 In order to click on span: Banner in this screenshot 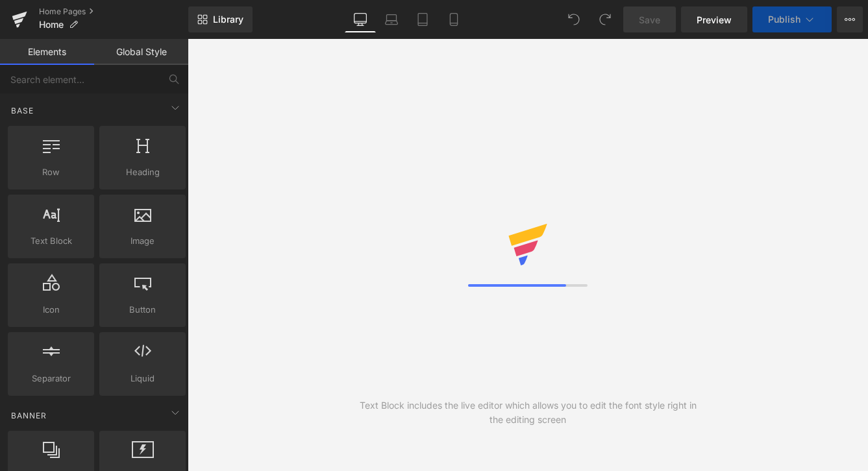, I will do `click(29, 415)`.